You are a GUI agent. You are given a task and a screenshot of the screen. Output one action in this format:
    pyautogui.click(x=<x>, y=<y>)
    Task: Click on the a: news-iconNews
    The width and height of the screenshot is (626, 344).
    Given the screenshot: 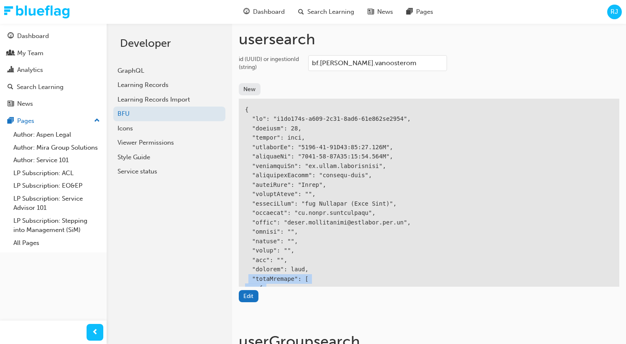 What is the action you would take?
    pyautogui.click(x=380, y=12)
    